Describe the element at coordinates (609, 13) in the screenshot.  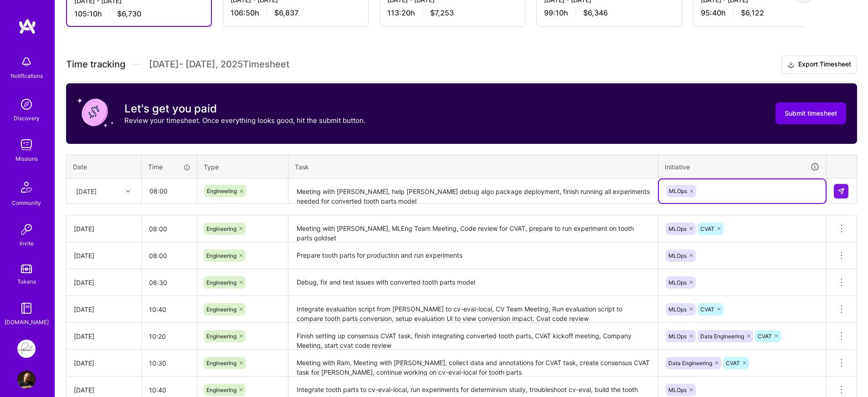
I see `div: 99:10 h` at that location.